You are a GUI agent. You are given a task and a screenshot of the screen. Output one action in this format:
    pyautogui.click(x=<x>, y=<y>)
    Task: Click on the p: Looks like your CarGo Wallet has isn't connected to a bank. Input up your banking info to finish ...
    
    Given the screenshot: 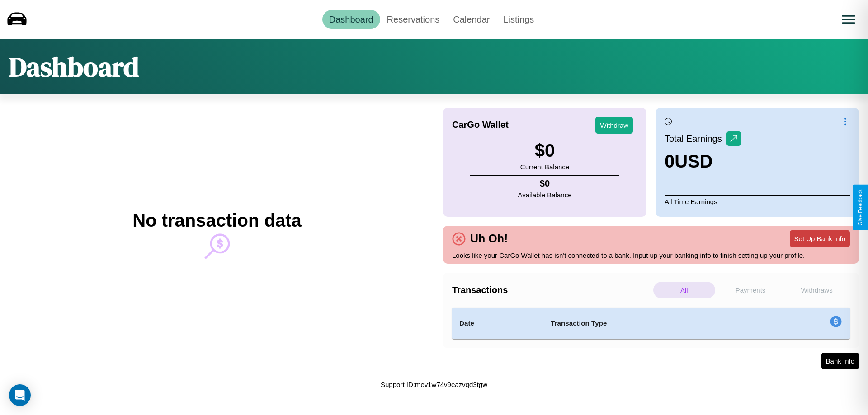 What is the action you would take?
    pyautogui.click(x=651, y=255)
    